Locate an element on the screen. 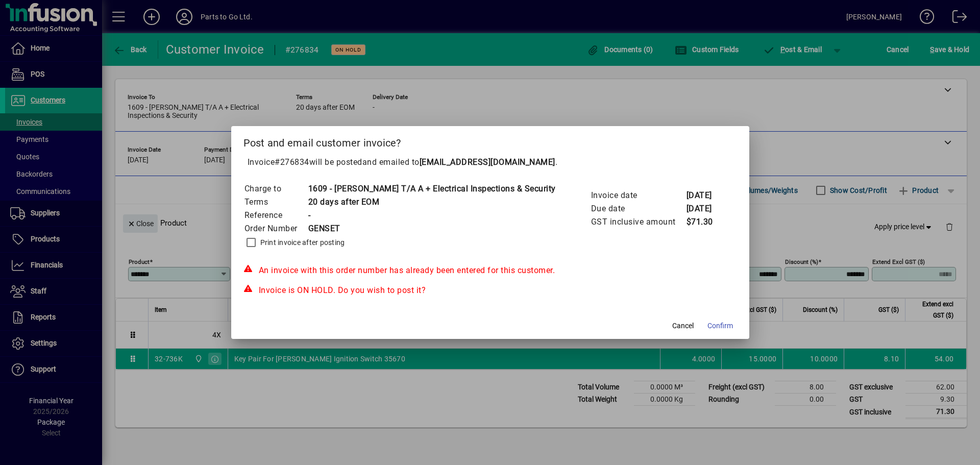 The width and height of the screenshot is (980, 465). td: Charge to is located at coordinates (276, 189).